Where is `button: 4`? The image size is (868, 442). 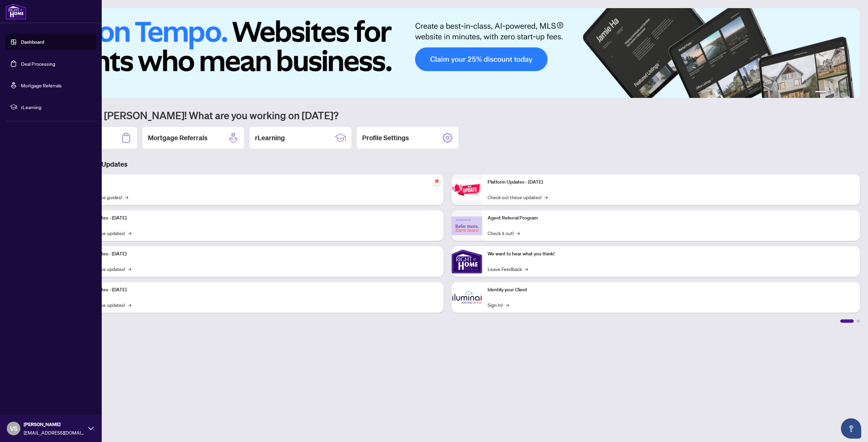 button: 4 is located at coordinates (840, 92).